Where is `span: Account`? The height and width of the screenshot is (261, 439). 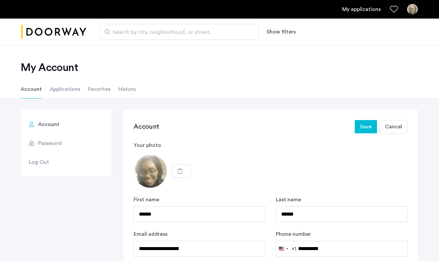 span: Account is located at coordinates (49, 124).